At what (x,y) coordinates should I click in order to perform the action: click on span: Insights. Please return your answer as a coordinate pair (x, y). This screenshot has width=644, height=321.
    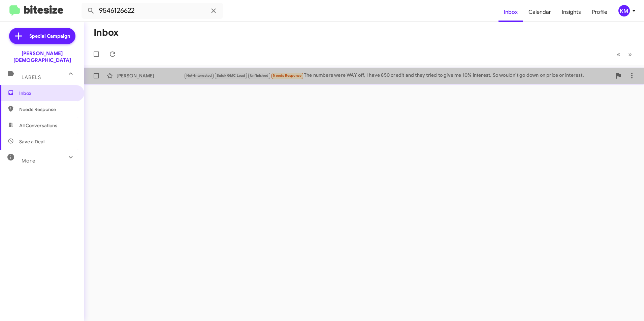
    Looking at the image, I should click on (571, 12).